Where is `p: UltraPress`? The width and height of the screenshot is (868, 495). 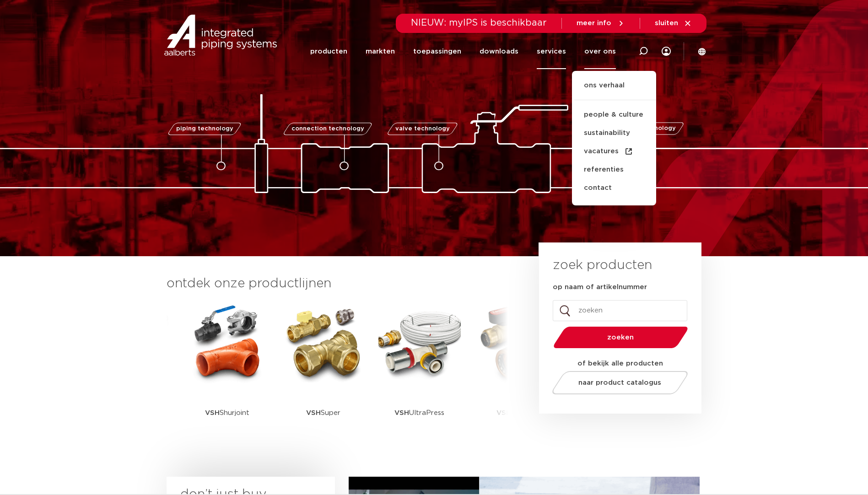
p: UltraPress is located at coordinates (419, 413).